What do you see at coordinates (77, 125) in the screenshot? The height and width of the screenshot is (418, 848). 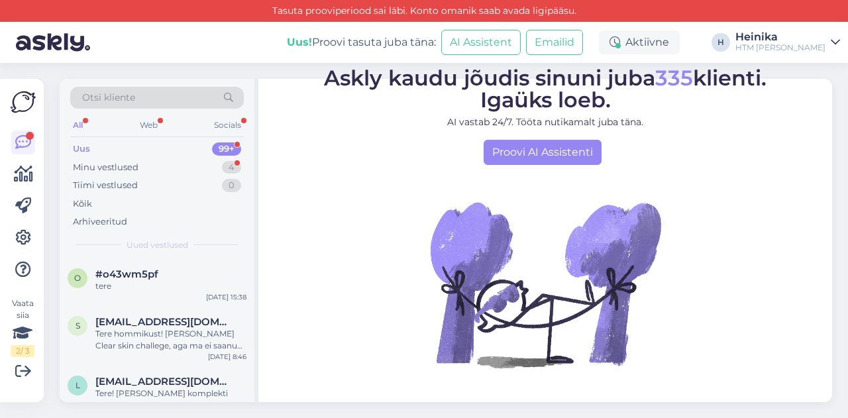 I see `div: All` at bounding box center [77, 125].